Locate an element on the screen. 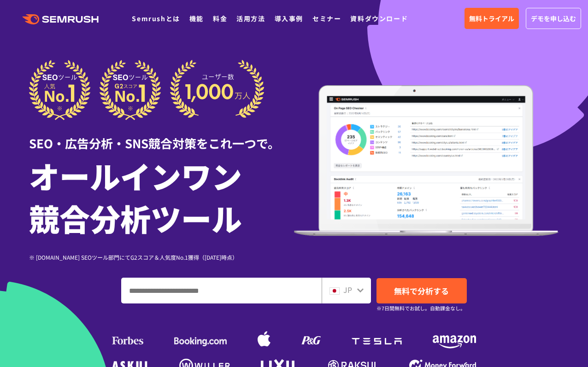 The image size is (588, 367). a: 料金 is located at coordinates (220, 18).